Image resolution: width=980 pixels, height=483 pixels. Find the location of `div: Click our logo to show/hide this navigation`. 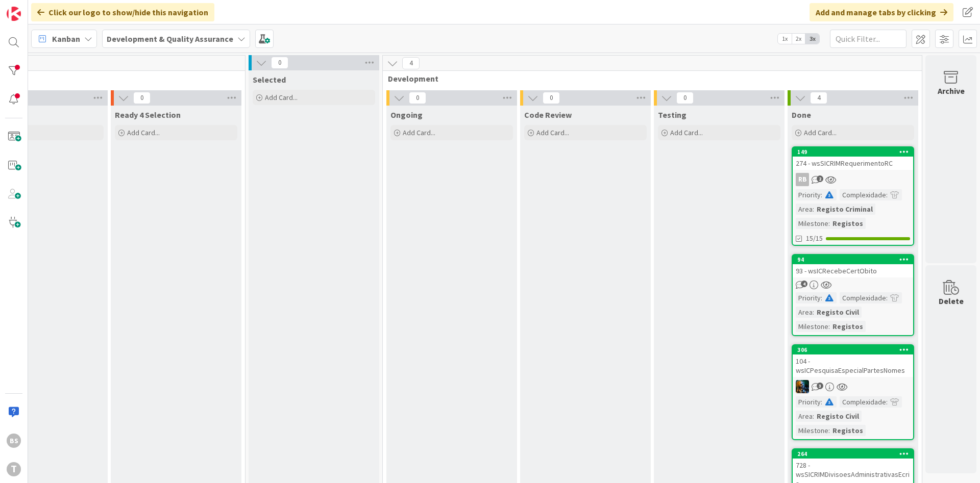

div: Click our logo to show/hide this navigation is located at coordinates (123, 12).